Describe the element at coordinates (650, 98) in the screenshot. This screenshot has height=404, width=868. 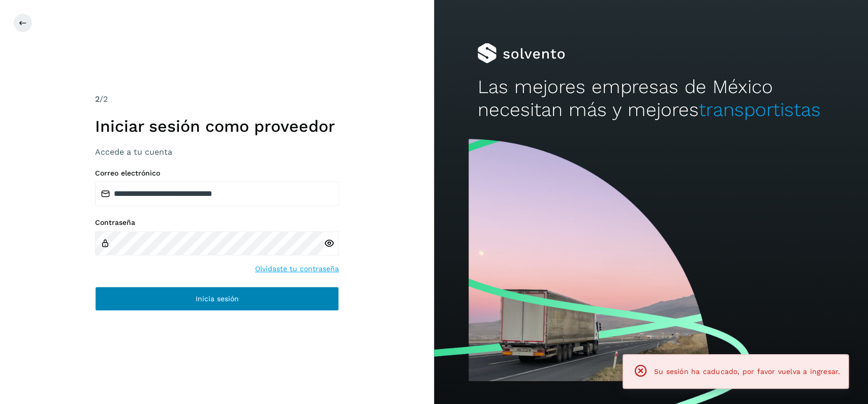
I see `h2: Las mejores empresas de México necesitan más y mejores` at that location.